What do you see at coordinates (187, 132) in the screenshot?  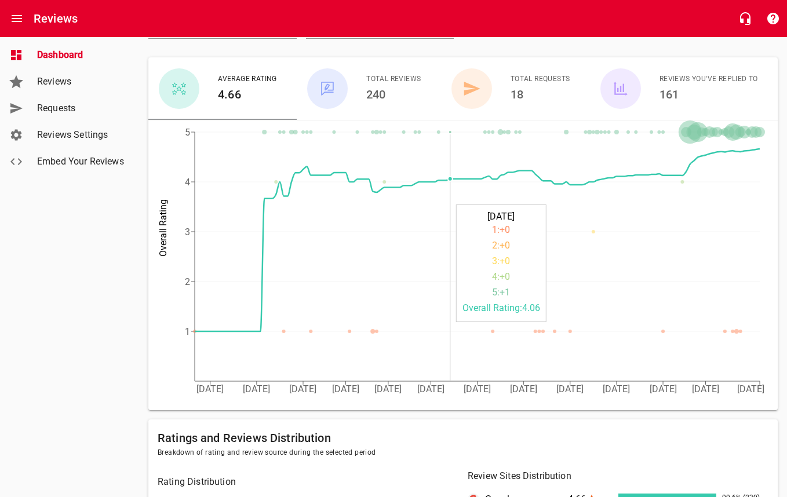 I see `tspan: 5` at bounding box center [187, 132].